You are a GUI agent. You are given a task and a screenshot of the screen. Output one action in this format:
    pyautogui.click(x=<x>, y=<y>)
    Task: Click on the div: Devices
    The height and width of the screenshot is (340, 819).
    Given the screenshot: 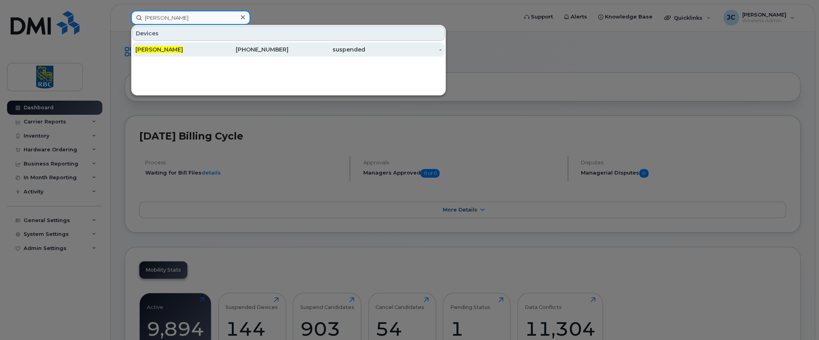 What is the action you would take?
    pyautogui.click(x=288, y=33)
    